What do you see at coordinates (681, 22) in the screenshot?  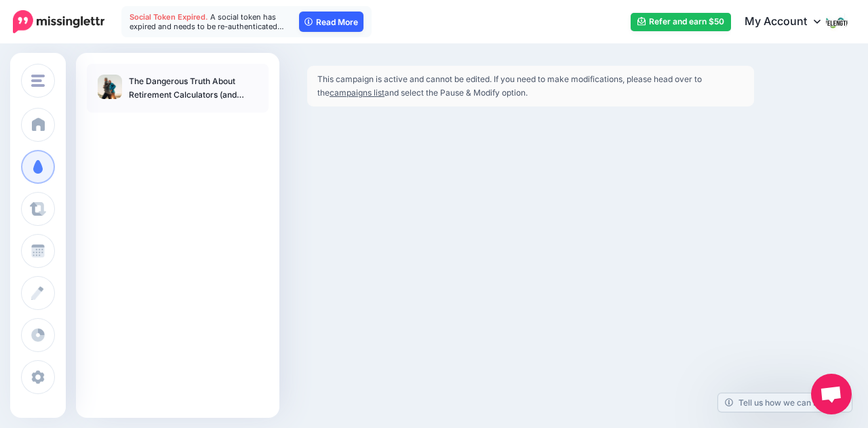 I see `a: Refer and earn $50` at bounding box center [681, 22].